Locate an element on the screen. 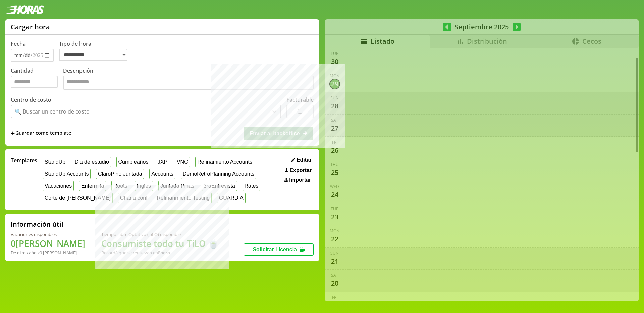 This screenshot has height=313, width=644. button: Exportar is located at coordinates (298, 170).